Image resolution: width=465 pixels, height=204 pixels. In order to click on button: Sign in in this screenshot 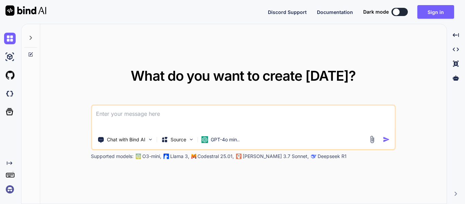, I will do `click(436, 12)`.